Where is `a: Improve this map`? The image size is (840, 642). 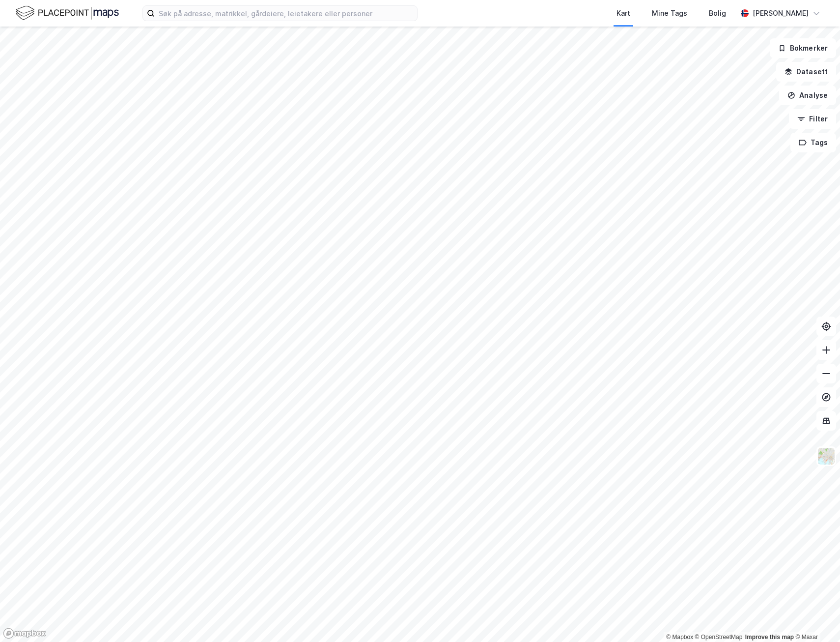
a: Improve this map is located at coordinates (769, 637).